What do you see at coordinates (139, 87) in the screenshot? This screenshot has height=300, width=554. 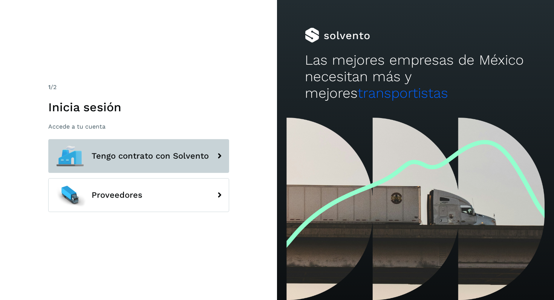 I see `div: /2` at bounding box center [139, 87].